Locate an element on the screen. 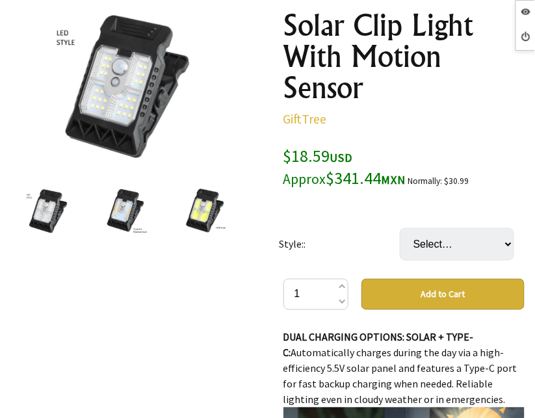 This screenshot has height=418, width=535. button: Add to Cart is located at coordinates (443, 294).